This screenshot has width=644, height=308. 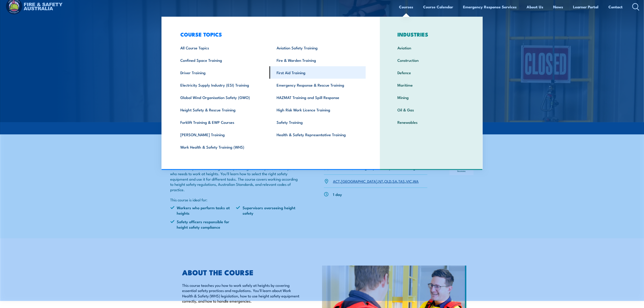 What do you see at coordinates (221, 60) in the screenshot?
I see `a: Confined Space Training` at bounding box center [221, 60].